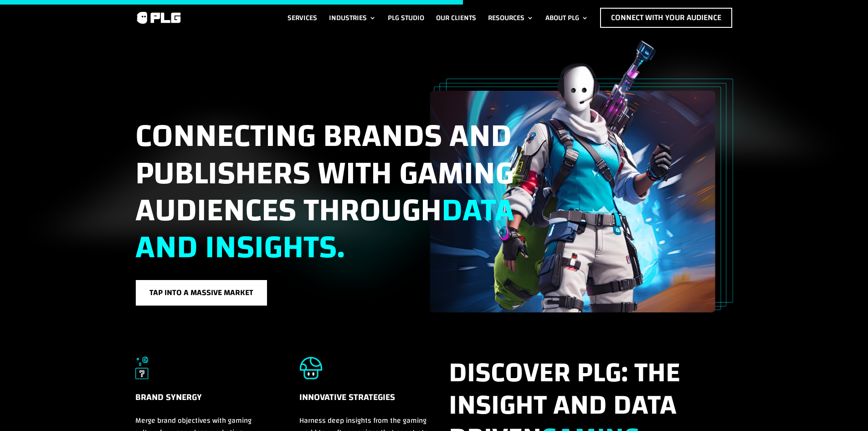 This screenshot has height=431, width=868. What do you see at coordinates (568, 18) in the screenshot?
I see `a: About PLG` at bounding box center [568, 18].